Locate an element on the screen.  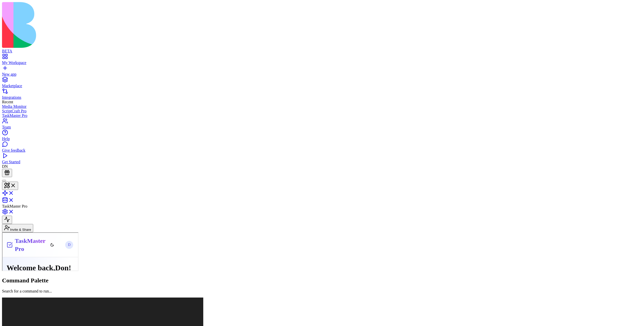
span: DN is located at coordinates (5, 166).